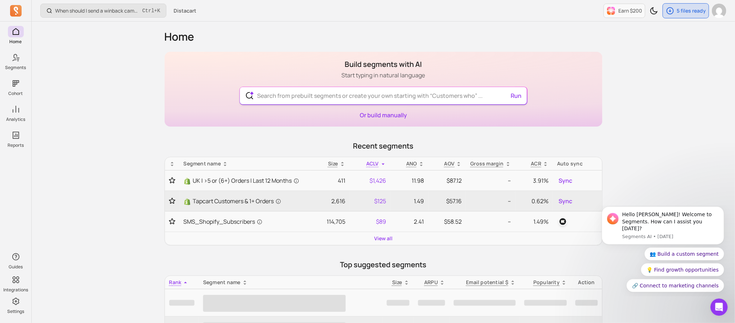 Image resolution: width=735 pixels, height=323 pixels. Describe the element at coordinates (185, 11) in the screenshot. I see `span: Distacart` at that location.